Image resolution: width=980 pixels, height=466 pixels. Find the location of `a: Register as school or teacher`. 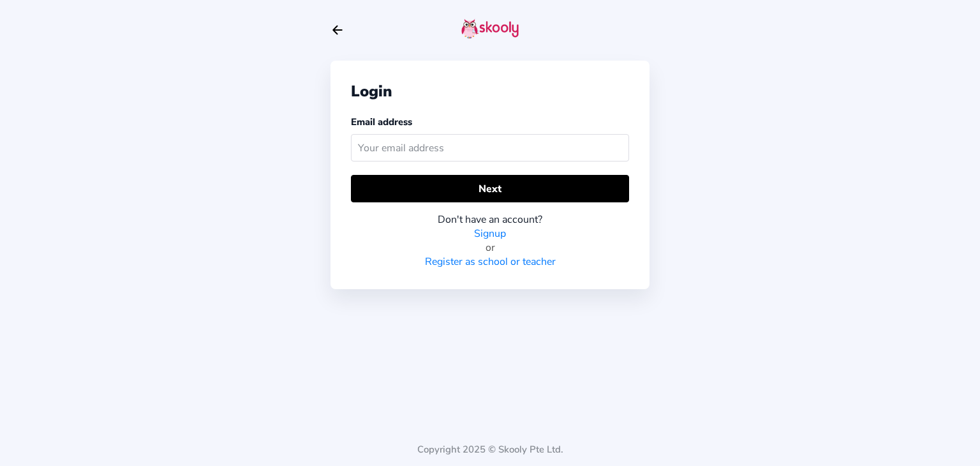

a: Register as school or teacher is located at coordinates (490, 261).